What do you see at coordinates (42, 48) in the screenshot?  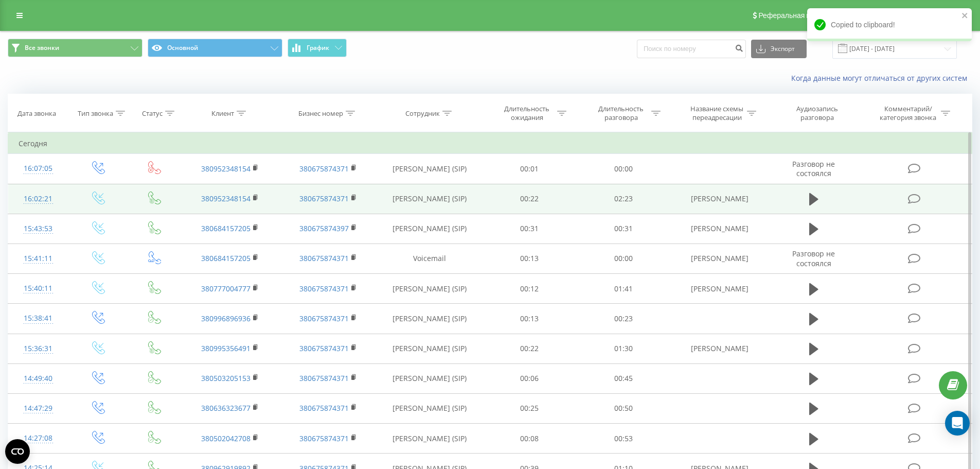 I see `span: Все звонки` at bounding box center [42, 48].